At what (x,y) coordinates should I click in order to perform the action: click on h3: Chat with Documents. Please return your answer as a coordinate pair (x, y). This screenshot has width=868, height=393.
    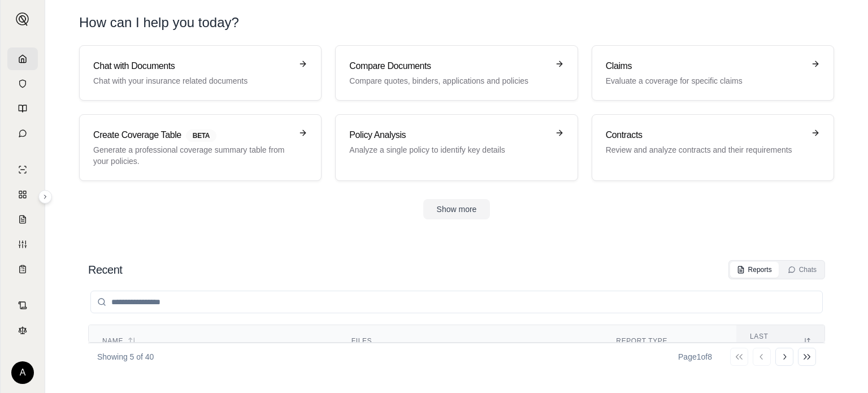
    Looking at the image, I should click on (192, 66).